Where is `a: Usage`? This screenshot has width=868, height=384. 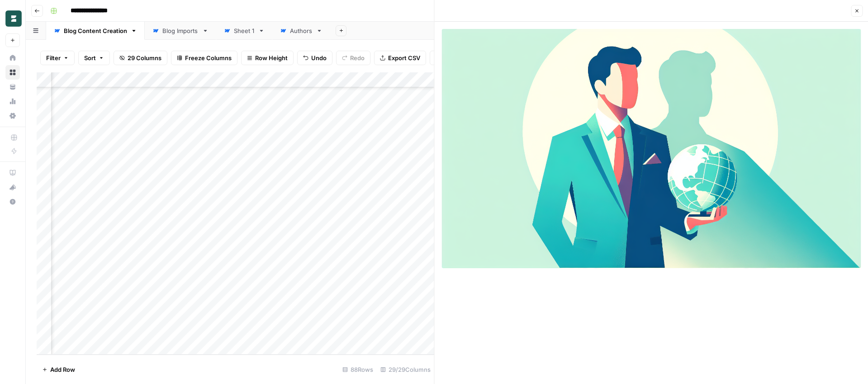 a: Usage is located at coordinates (12, 102).